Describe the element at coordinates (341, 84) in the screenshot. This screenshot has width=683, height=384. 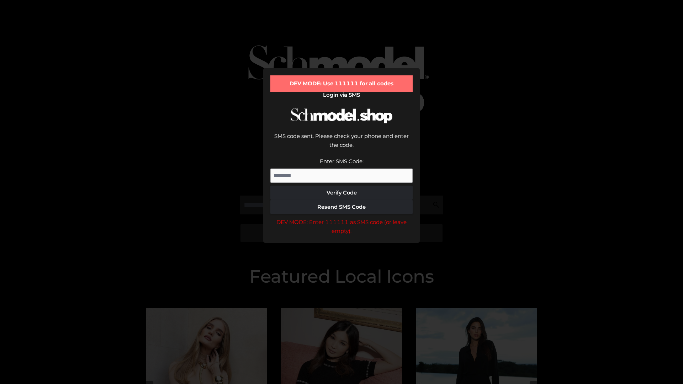
I see `div: DEV MODE: Use 111111 for all codes` at that location.